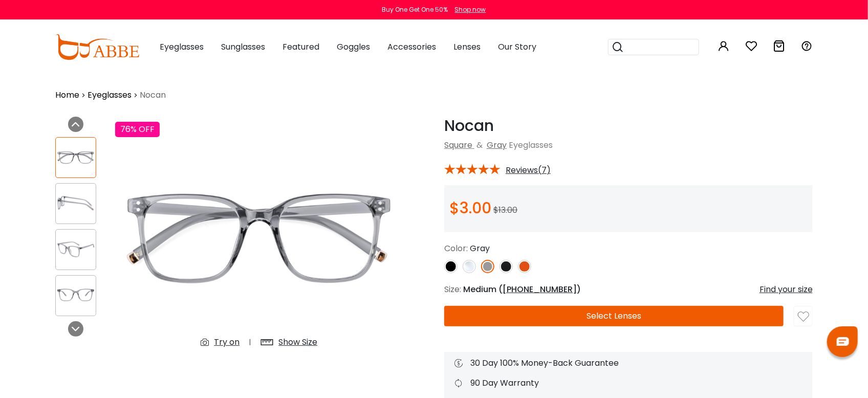 Image resolution: width=868 pixels, height=398 pixels. What do you see at coordinates (227, 342) in the screenshot?
I see `div: Try on` at bounding box center [227, 342].